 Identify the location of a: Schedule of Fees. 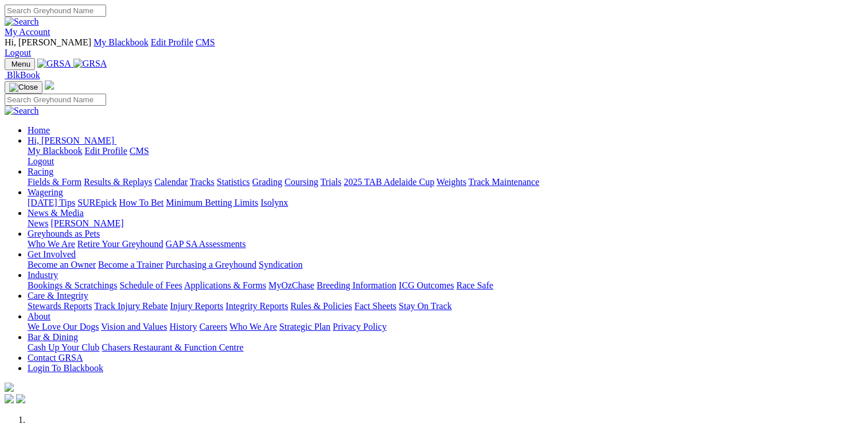
(150, 285).